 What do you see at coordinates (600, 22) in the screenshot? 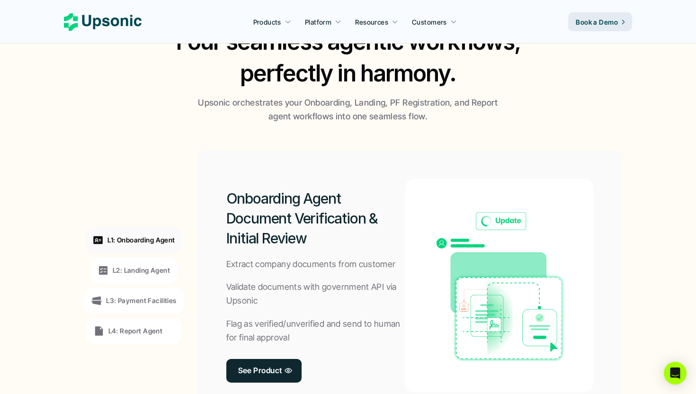
I see `a: Book a Demo` at bounding box center [600, 22].